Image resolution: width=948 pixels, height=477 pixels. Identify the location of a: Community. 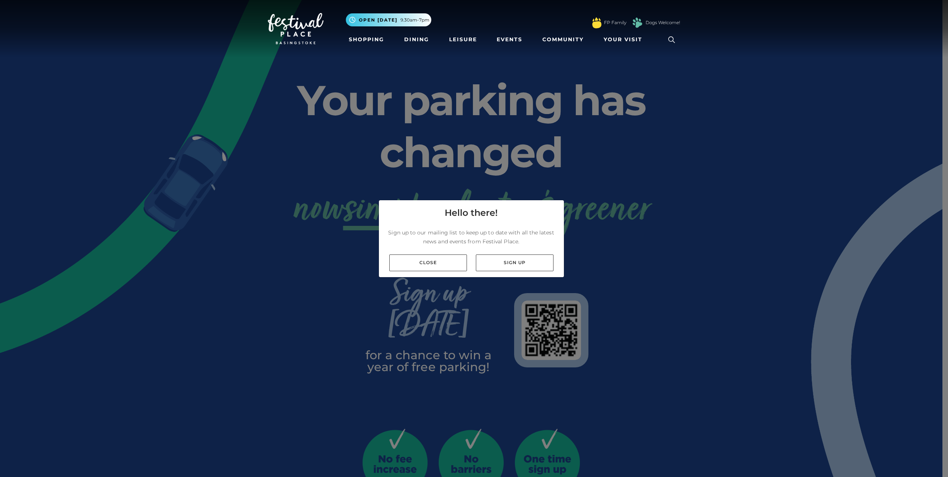
(563, 39).